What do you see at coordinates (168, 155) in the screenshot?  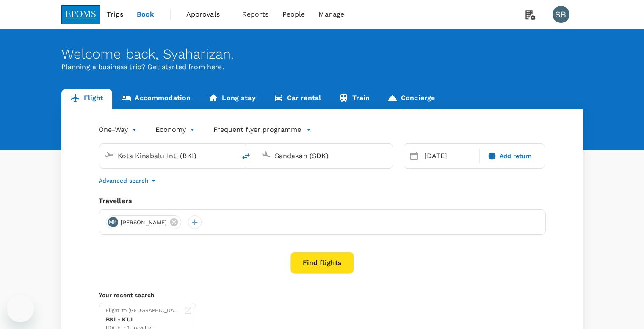 I see `input: Depart from` at bounding box center [168, 155].